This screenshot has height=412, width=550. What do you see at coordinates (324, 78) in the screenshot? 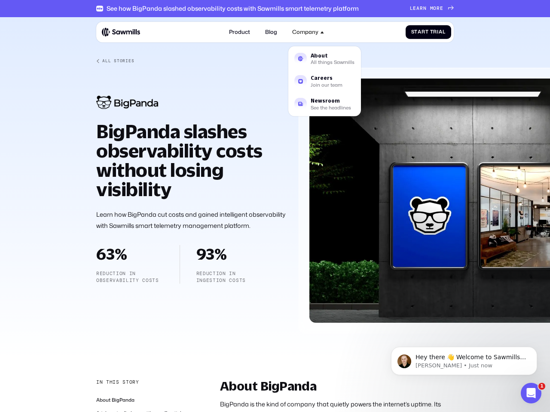
I see `nav: Company` at bounding box center [324, 78].